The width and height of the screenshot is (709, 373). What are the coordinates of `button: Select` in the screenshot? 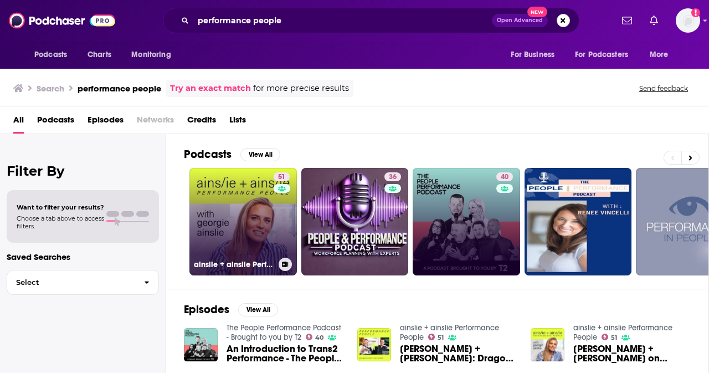 It's located at (83, 282).